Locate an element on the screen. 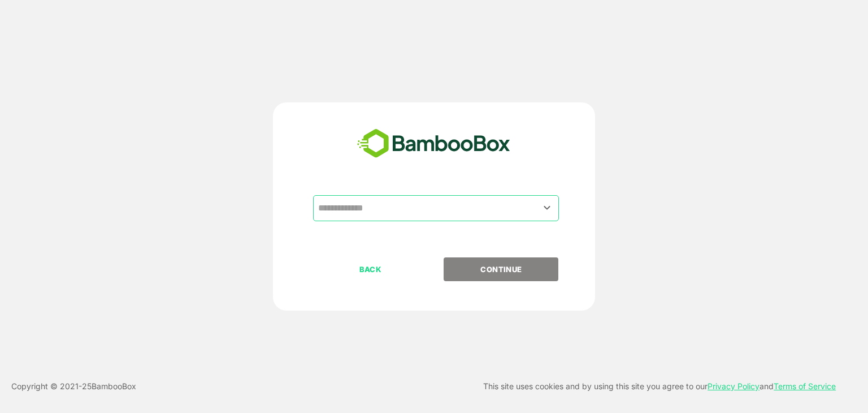  p: CONTINUE is located at coordinates (501, 269).